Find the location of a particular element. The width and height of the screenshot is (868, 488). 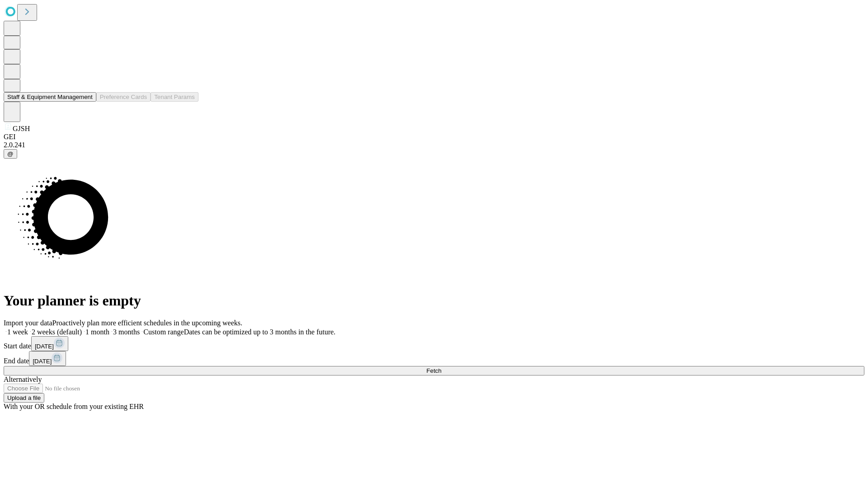

span: Custom range is located at coordinates (163, 332).